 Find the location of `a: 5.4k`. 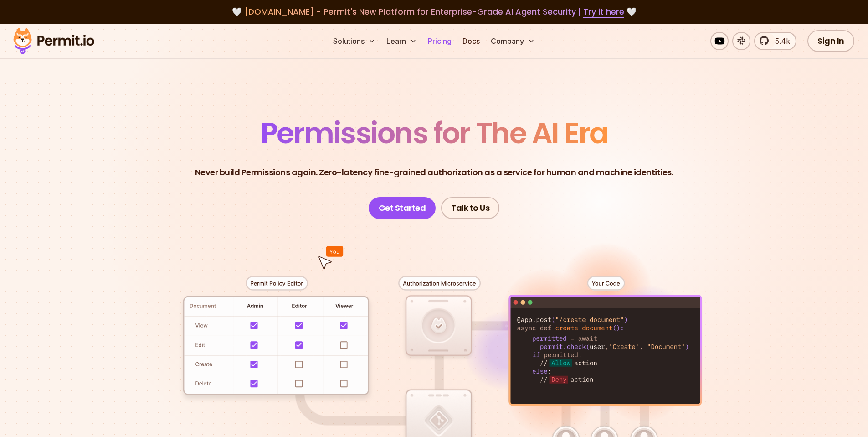

a: 5.4k is located at coordinates (775, 41).